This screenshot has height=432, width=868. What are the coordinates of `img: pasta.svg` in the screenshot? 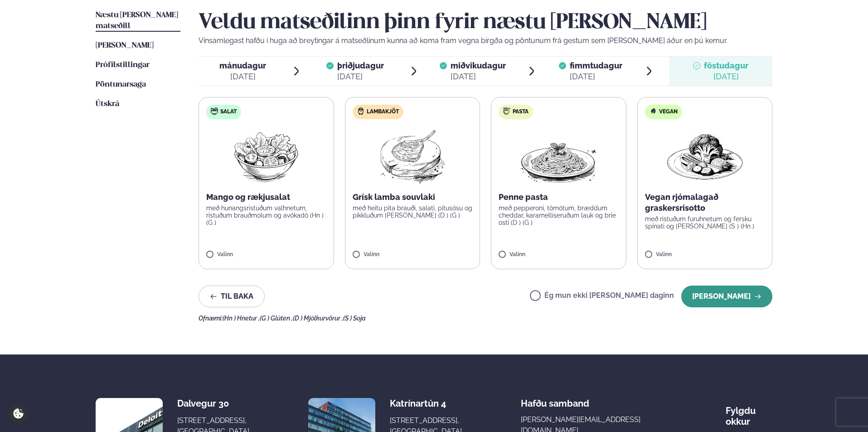 It's located at (506, 111).